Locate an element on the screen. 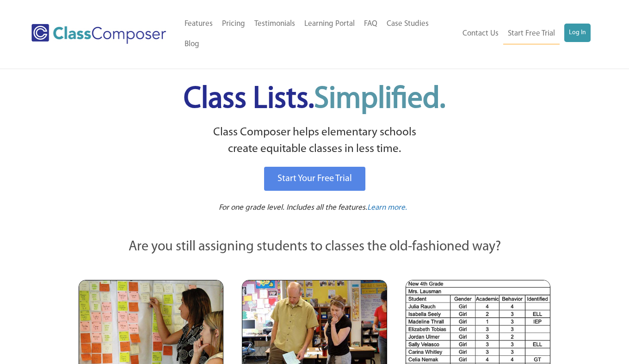 Image resolution: width=629 pixels, height=364 pixels. a: Start Free Trial is located at coordinates (531, 34).